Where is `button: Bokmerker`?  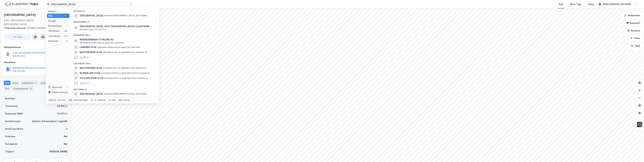
button: Bokmerker is located at coordinates (632, 16).